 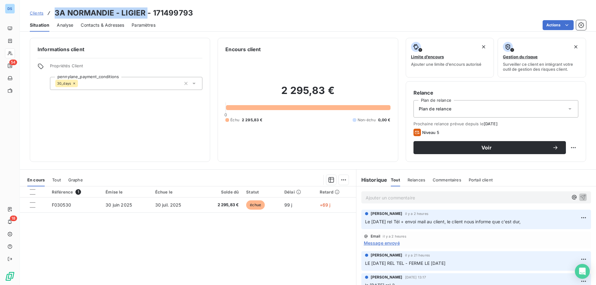 I want to click on h3: 3A NORMANDIE - LIGIER - 171499793, so click(x=124, y=13).